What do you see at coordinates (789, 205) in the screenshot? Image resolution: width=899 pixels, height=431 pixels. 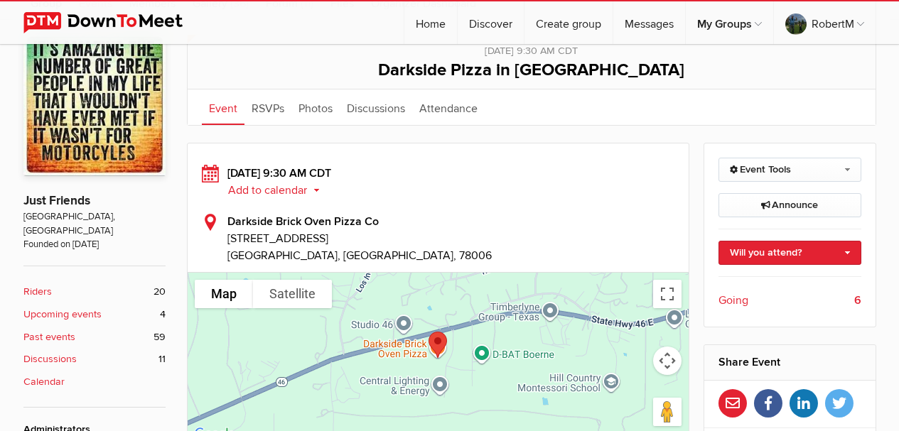 I see `span: Announce` at bounding box center [789, 205].